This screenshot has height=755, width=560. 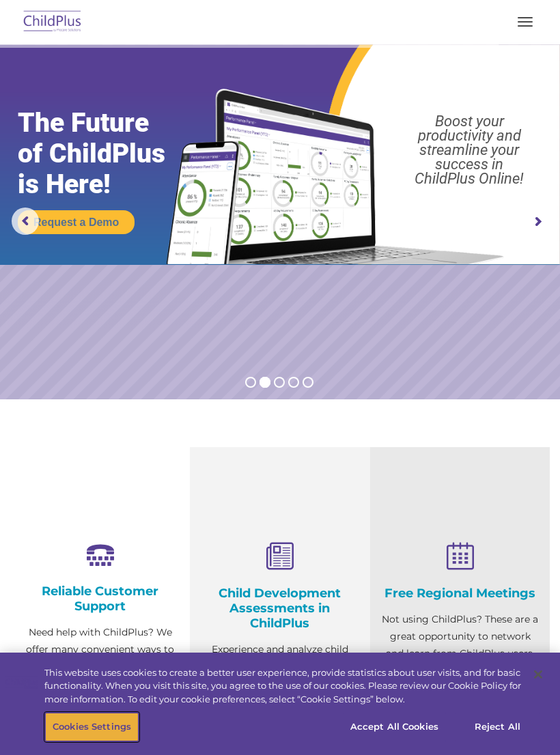 What do you see at coordinates (107, 154) in the screenshot?
I see `rs-layer: The Future of ChildPlus is Here!` at bounding box center [107, 154].